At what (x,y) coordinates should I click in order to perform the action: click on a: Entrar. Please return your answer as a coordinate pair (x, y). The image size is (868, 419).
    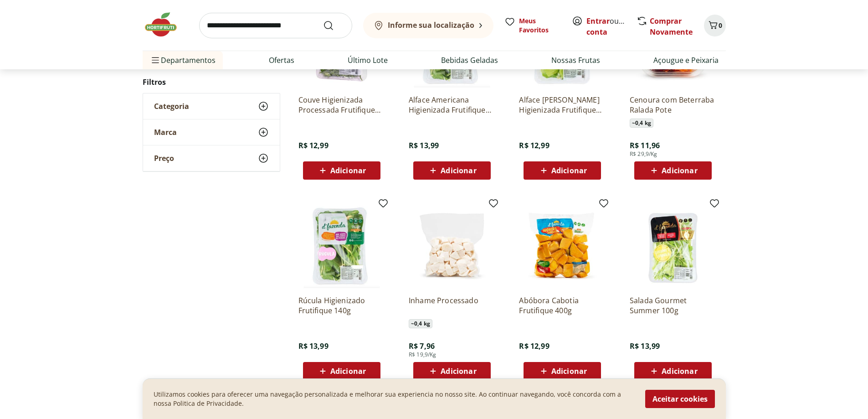
    Looking at the image, I should click on (597, 21).